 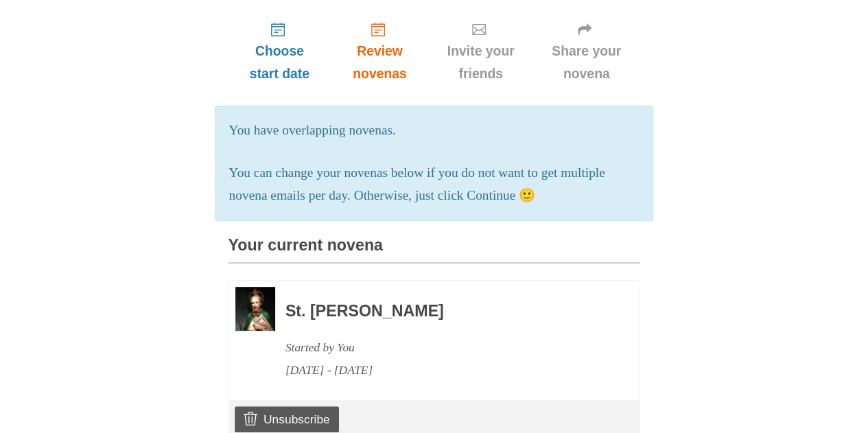 I want to click on img: Novena image, so click(x=255, y=308).